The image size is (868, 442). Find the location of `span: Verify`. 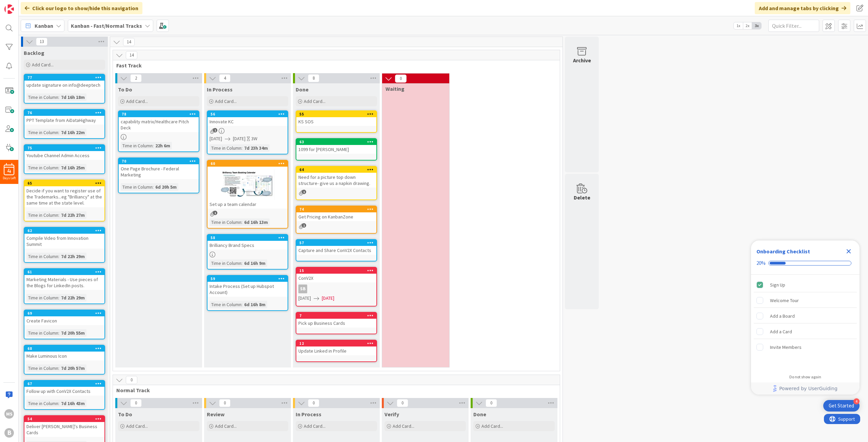

span: Verify is located at coordinates (391, 414).